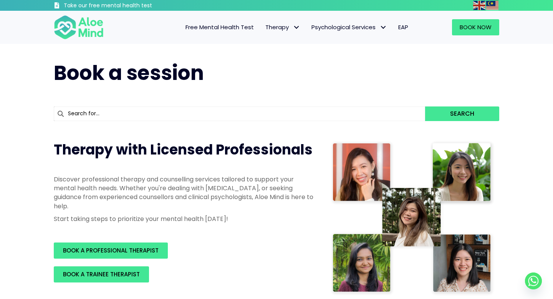 This screenshot has height=299, width=553. Describe the element at coordinates (349, 27) in the screenshot. I see `a: Psychological ServicesPsychological Services: submenu` at that location.